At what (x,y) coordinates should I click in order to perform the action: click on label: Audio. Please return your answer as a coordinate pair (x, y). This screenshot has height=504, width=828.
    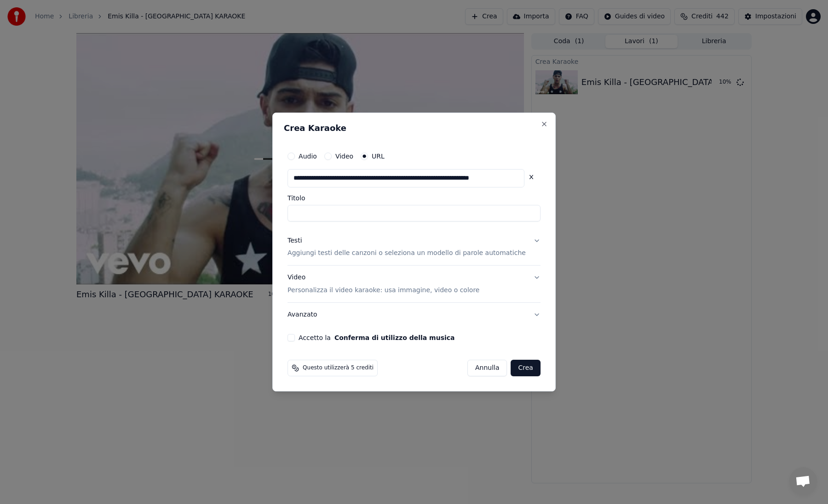
    Looking at the image, I should click on (308, 156).